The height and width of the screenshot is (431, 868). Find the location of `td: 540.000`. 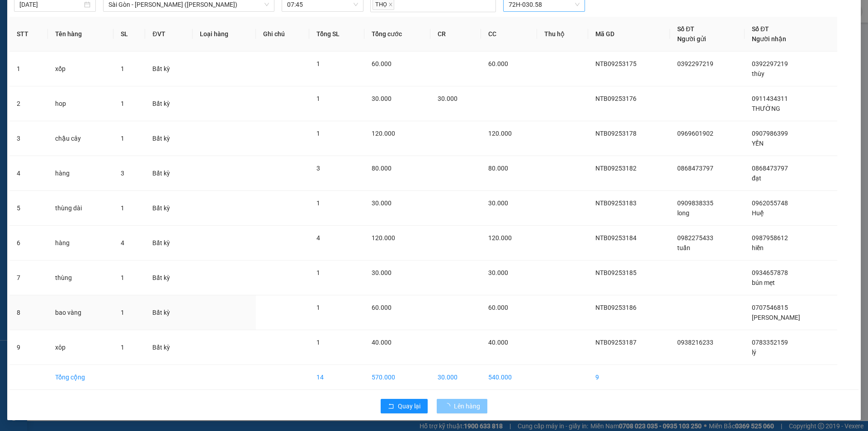

td: 540.000 is located at coordinates (509, 377).